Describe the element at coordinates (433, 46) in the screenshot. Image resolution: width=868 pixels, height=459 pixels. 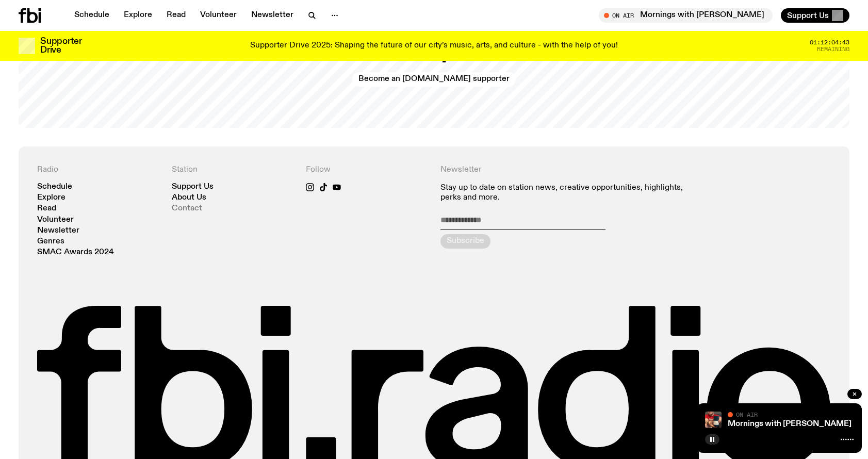
I see `p: Supporter Drive 2025: Shaping the future of our city’s music, arts, and culture - with the help o...` at that location.